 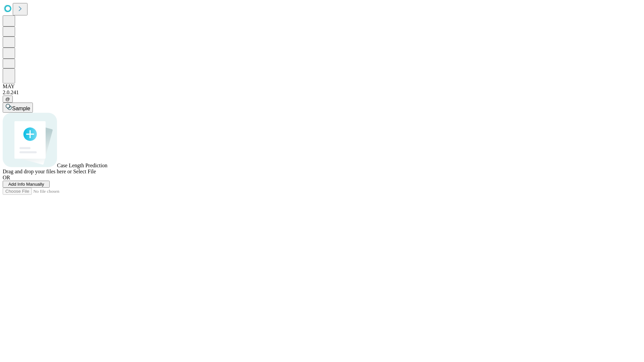 What do you see at coordinates (21, 108) in the screenshot?
I see `span: Sample` at bounding box center [21, 108].